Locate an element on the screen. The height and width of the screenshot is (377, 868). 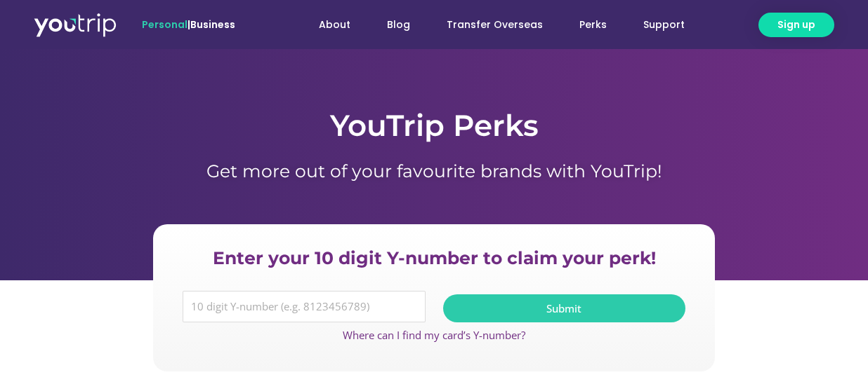
form: Y Number is located at coordinates (434, 312).